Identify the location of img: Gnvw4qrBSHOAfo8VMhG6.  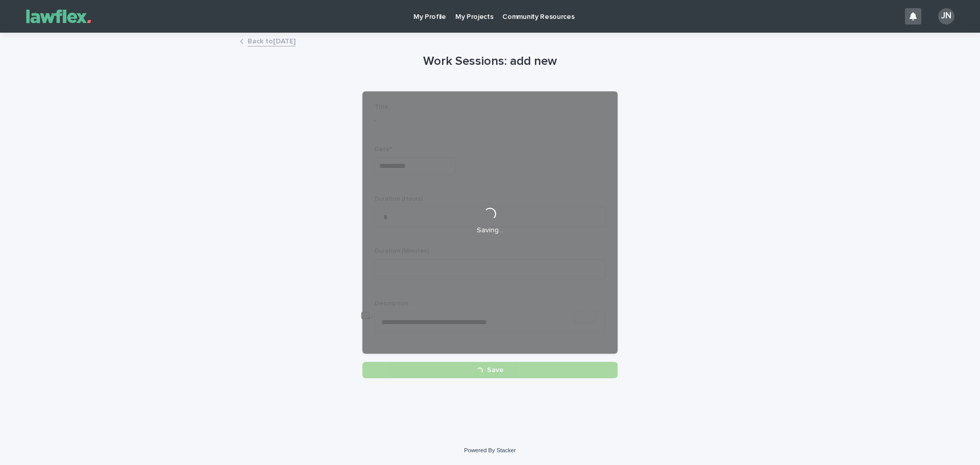
(59, 17).